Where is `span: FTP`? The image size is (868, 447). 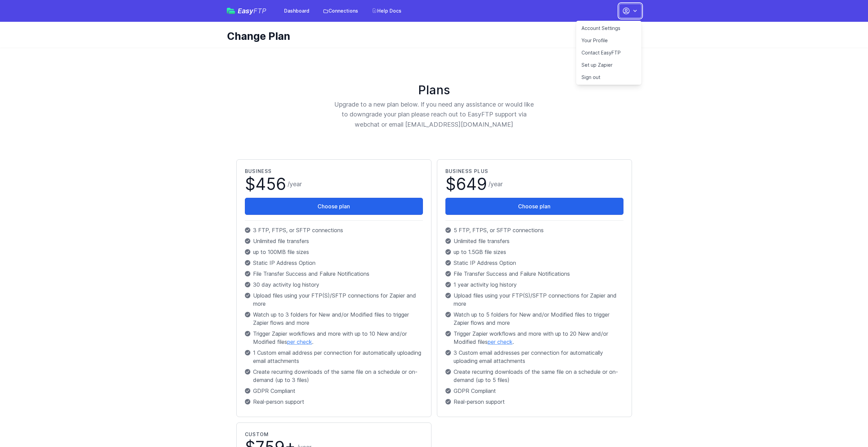
span: FTP is located at coordinates (260, 11).